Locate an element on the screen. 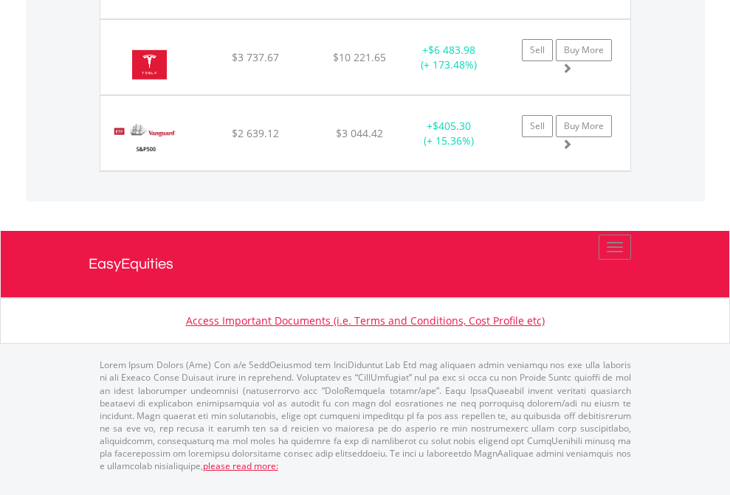  a: Access Important Documents (i.e. Terms and Conditions, Cost Profile etc) is located at coordinates (365, 320).